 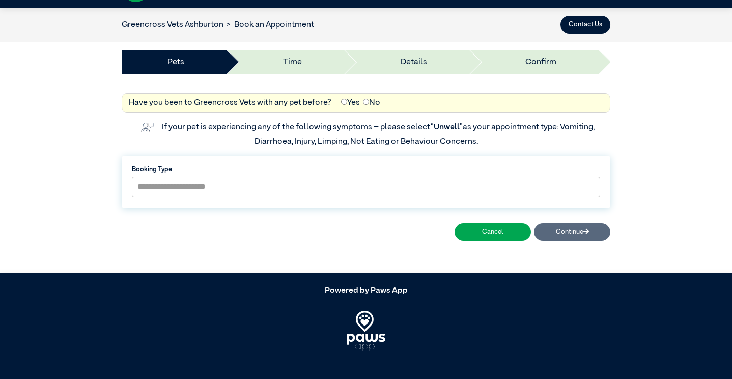 I want to click on button: Cancel, so click(x=493, y=232).